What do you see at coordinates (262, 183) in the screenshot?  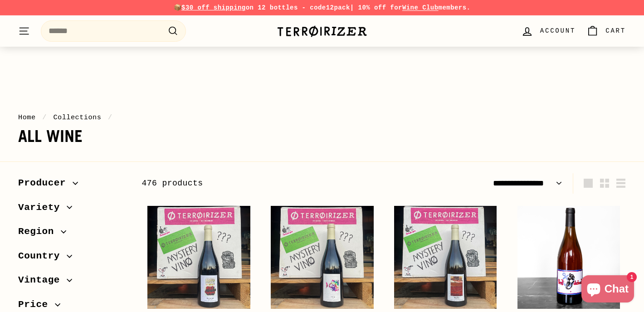 I see `div: 476 products` at bounding box center [262, 183].